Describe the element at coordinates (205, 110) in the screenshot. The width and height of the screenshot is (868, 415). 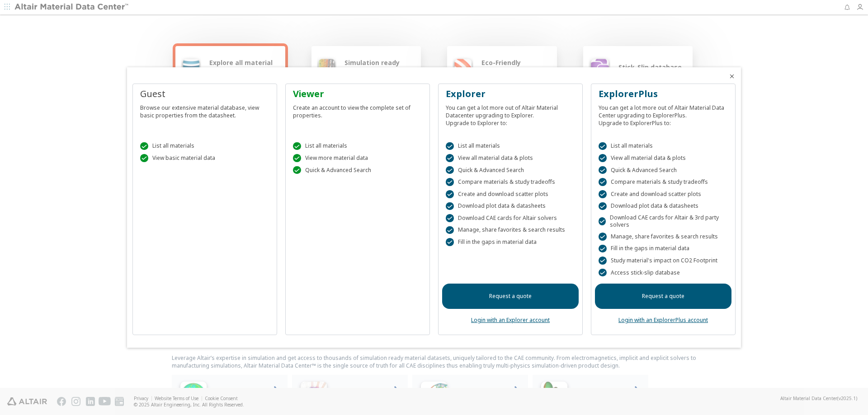
I see `div: Browse our extensive material database, view basic properties from the datasheet.` at that location.